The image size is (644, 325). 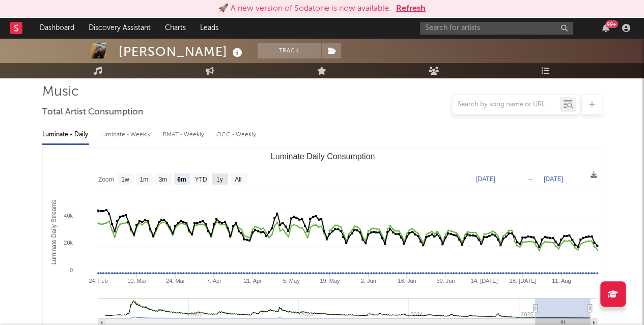 What do you see at coordinates (185, 135) in the screenshot?
I see `div: BMAT - Weekly` at bounding box center [185, 135].